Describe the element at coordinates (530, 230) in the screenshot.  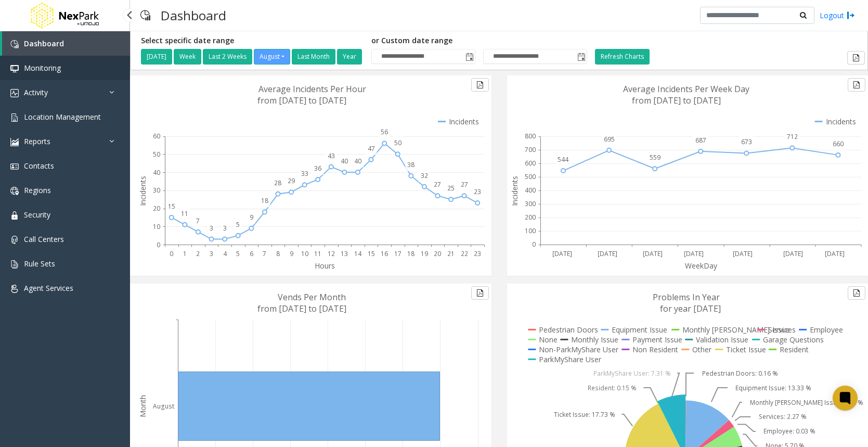
I see `text: 100` at that location.